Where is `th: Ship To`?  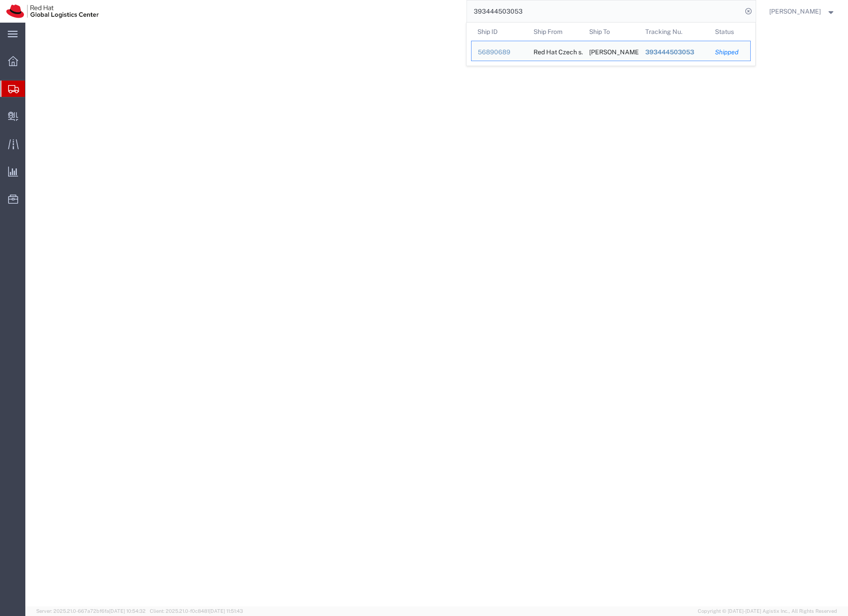 th: Ship To is located at coordinates (610, 31).